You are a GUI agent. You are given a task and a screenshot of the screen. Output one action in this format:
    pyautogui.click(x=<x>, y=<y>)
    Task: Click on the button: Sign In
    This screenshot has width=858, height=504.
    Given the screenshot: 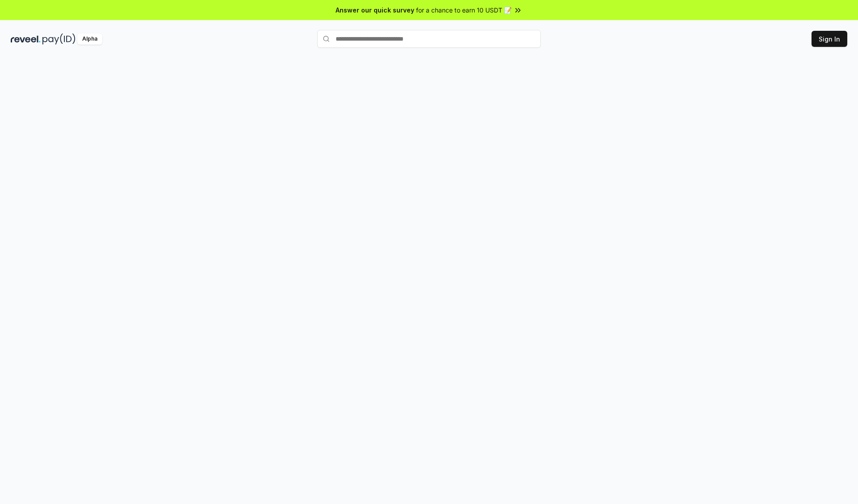 What is the action you would take?
    pyautogui.click(x=829, y=39)
    